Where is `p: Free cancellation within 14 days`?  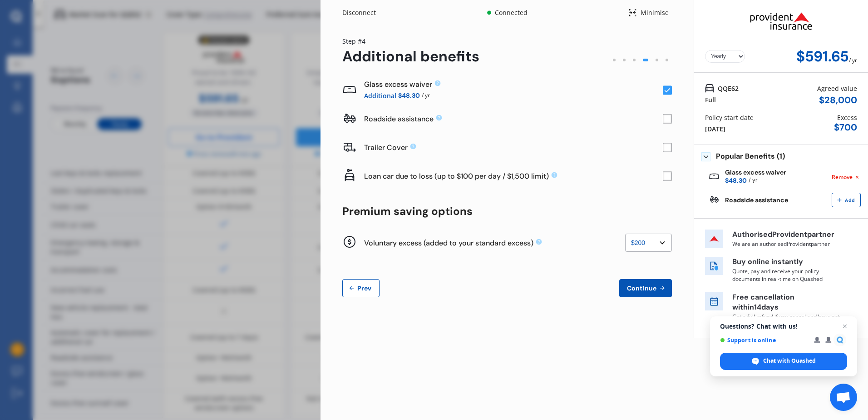 p: Free cancellation within 14 days is located at coordinates (787, 302).